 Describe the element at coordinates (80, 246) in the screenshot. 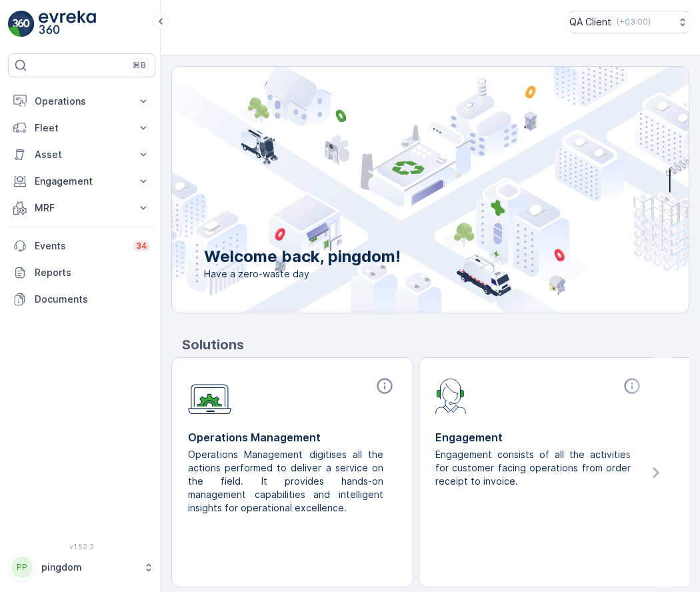

I see `p: Events` at that location.